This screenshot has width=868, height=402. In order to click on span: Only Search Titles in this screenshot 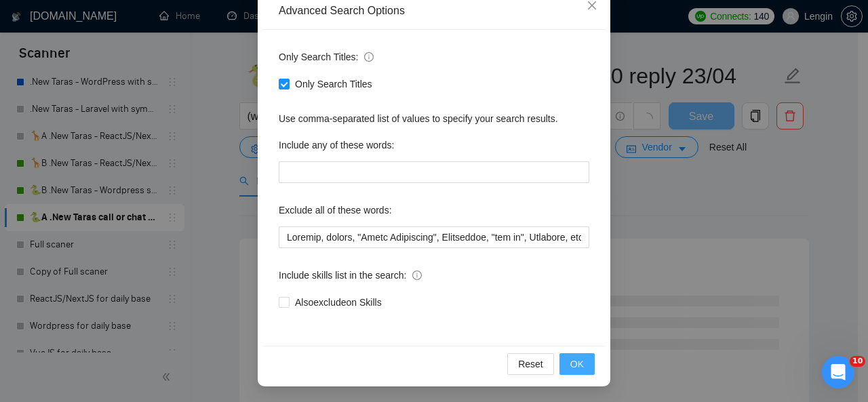, I will do `click(334, 84)`.